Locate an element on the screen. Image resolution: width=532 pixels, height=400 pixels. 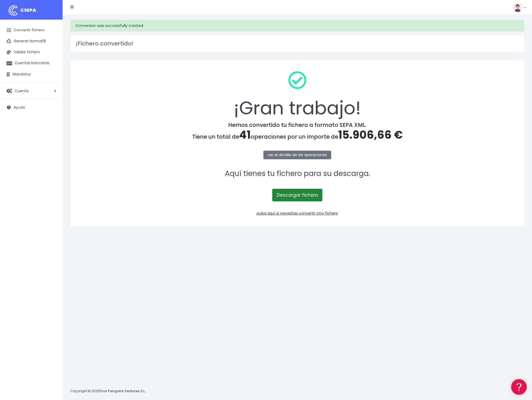
a: ver el detalle de las operaciones is located at coordinates (297, 155).